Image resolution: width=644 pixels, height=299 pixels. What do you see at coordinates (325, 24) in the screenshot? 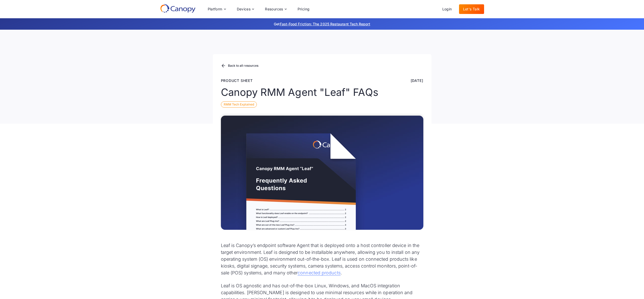
I see `a: Fast-Food Friction: The 2025 Restaurant Tech Report` at bounding box center [325, 24].